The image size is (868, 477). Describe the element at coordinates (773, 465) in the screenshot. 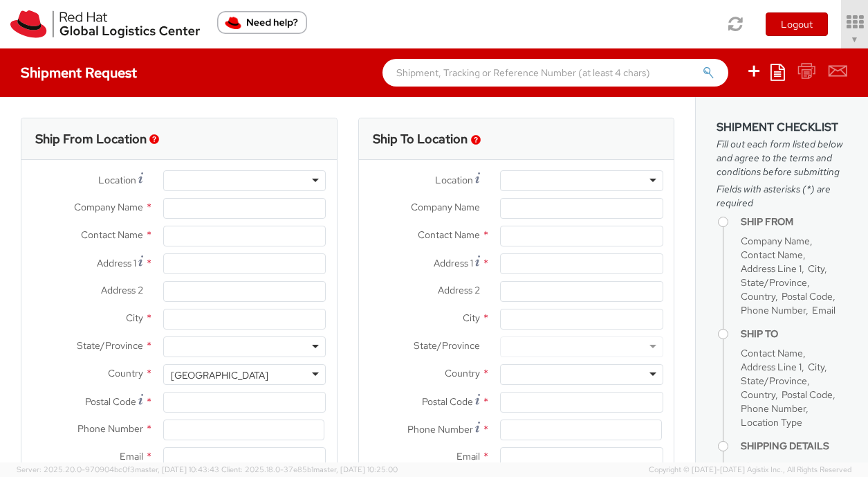

I see `span: Shipment Type` at that location.